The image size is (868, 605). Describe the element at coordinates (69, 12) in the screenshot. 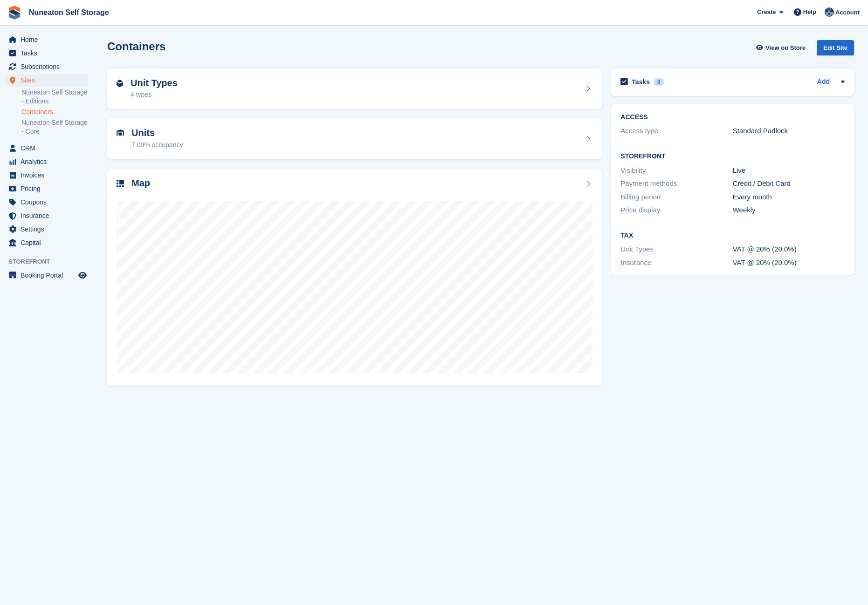

I see `a: Nuneaton Self Storage` at that location.